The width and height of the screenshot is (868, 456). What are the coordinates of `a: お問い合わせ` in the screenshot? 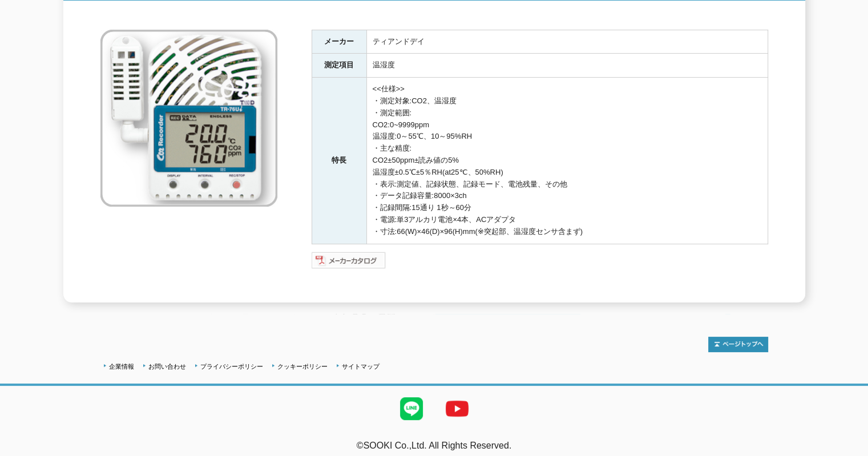 It's located at (167, 367).